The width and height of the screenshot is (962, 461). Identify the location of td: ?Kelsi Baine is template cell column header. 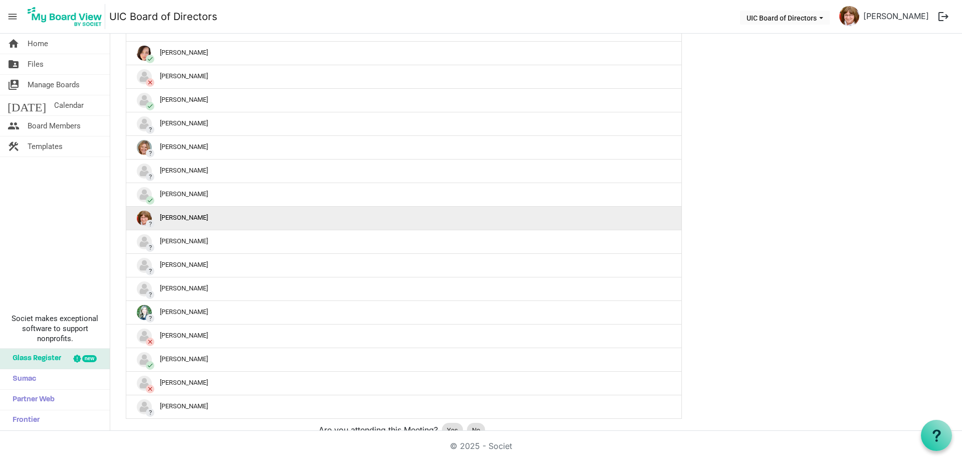
(404, 312).